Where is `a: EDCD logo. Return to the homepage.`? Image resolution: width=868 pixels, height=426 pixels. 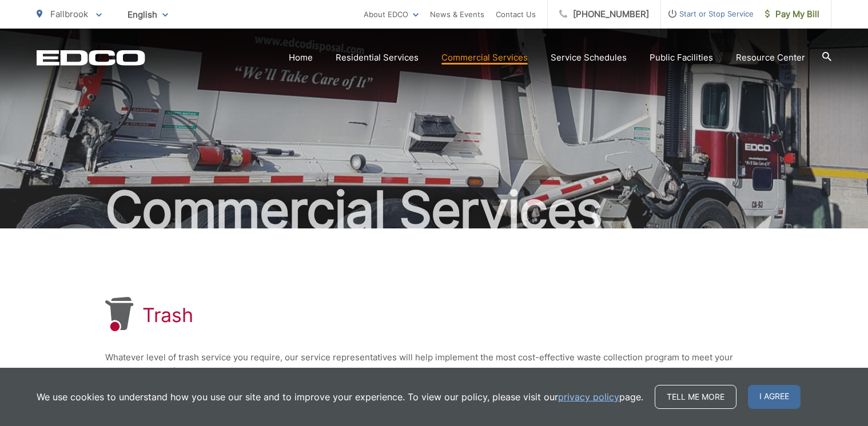 a: EDCD logo. Return to the homepage. is located at coordinates (91, 58).